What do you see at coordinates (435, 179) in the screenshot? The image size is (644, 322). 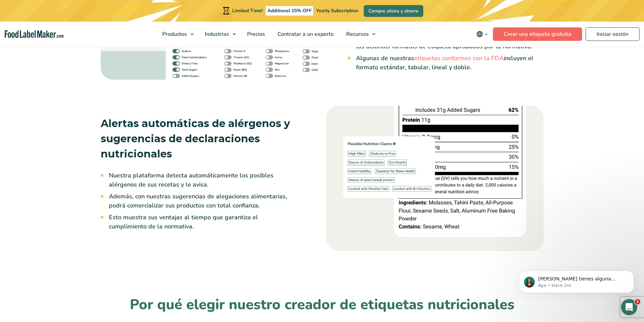 I see `img: Panel de opciones de declaraciones nutricionales superpuesto en la parte inferior de una etiqueta...` at bounding box center [435, 179].